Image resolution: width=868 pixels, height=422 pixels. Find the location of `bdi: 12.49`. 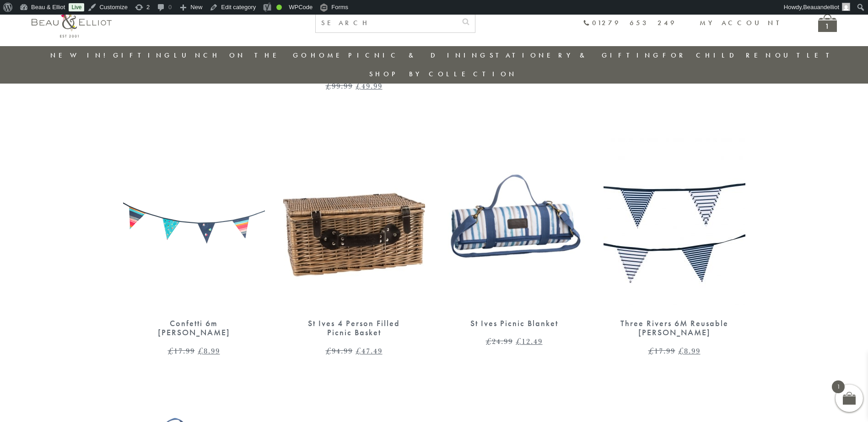

bdi: 12.49 is located at coordinates (529, 342).